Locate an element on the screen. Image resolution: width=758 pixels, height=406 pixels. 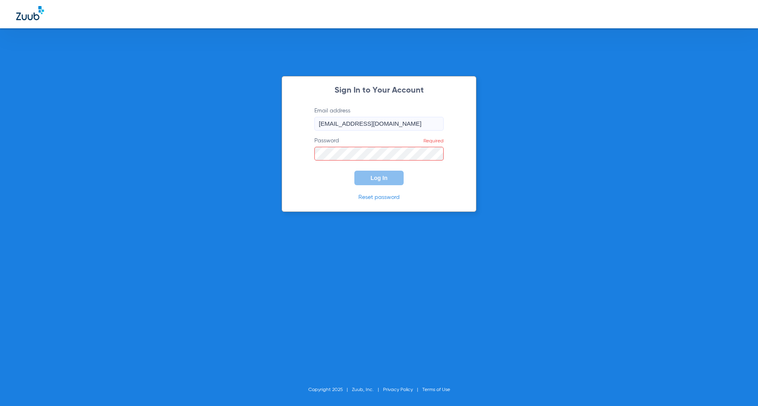
a: Reset password is located at coordinates (379, 197).